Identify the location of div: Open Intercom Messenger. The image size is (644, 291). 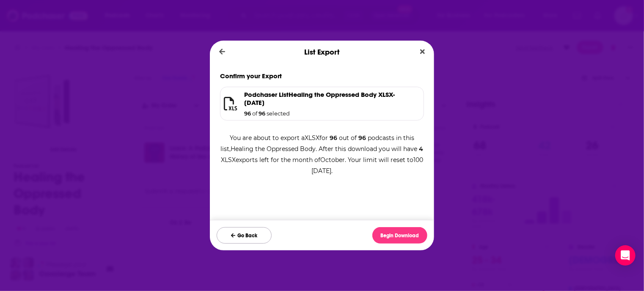
(626, 255).